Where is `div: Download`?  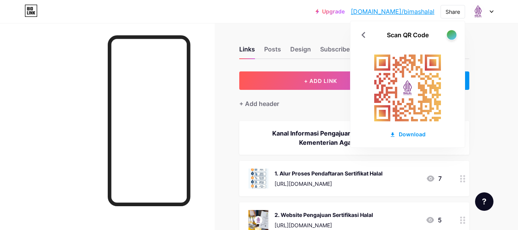
div: Download is located at coordinates (408, 134).